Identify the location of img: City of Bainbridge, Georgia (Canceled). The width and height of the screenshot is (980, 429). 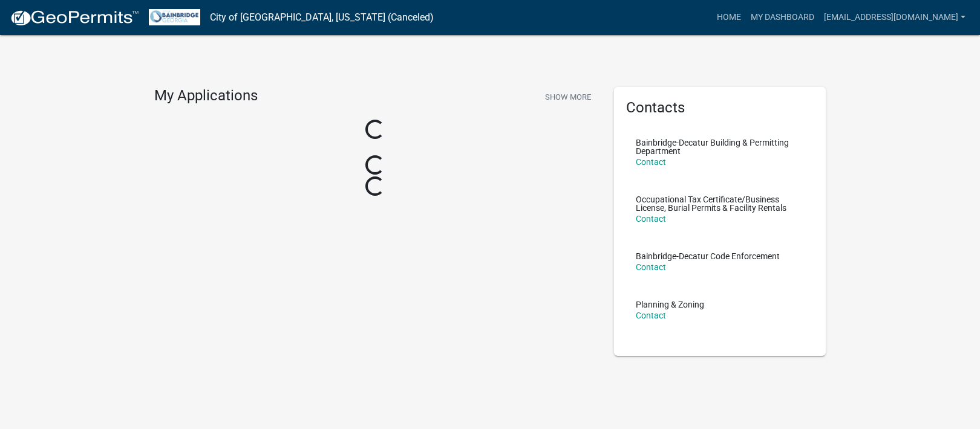
(174, 17).